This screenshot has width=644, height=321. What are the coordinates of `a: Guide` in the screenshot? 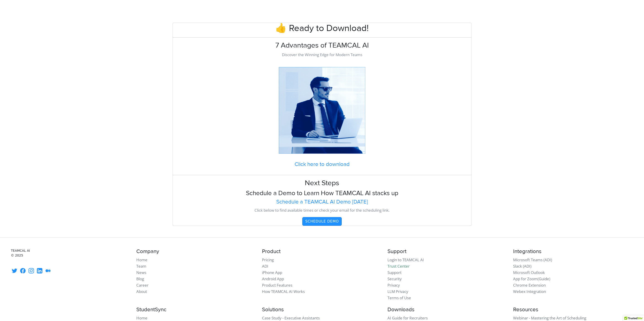 It's located at (544, 279).